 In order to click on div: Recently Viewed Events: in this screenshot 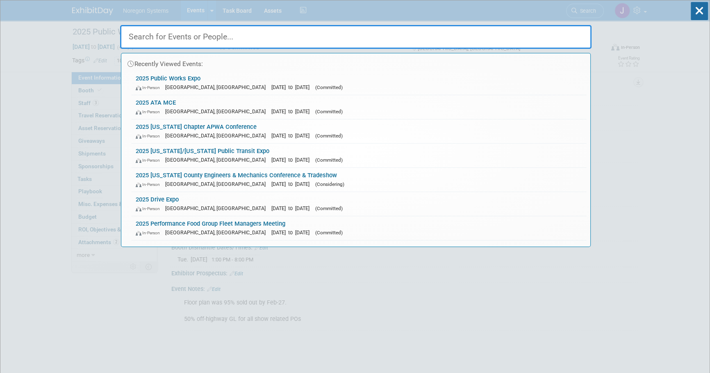, I will do `click(356, 62)`.